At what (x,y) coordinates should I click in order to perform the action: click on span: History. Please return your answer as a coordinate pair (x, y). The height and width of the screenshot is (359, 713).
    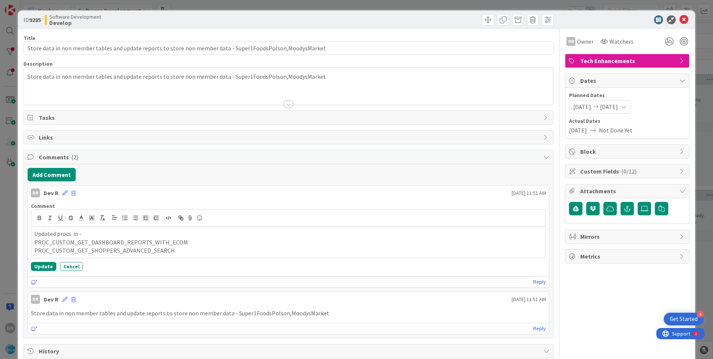
    Looking at the image, I should click on (289, 351).